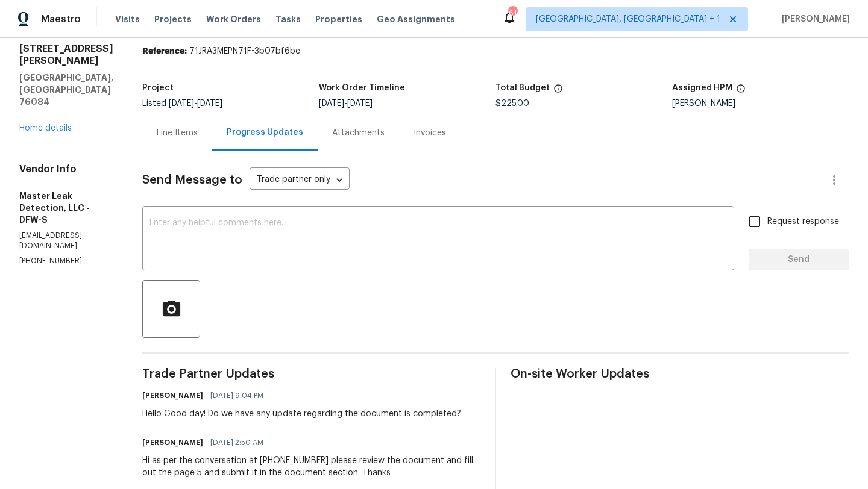 The height and width of the screenshot is (489, 868). Describe the element at coordinates (702, 88) in the screenshot. I see `h5: Assigned HPM` at that location.